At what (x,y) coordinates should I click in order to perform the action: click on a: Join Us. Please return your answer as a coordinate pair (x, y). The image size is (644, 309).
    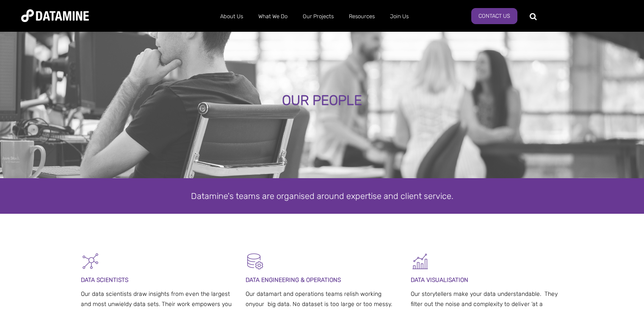
    Looking at the image, I should click on (399, 16).